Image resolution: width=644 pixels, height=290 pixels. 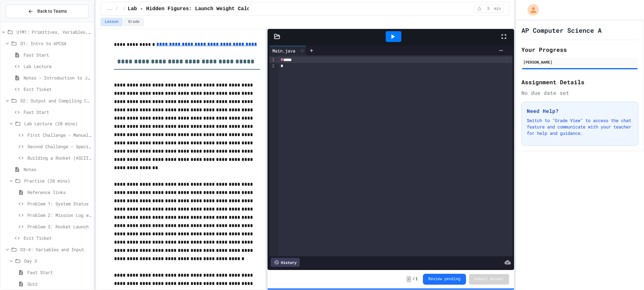 What do you see at coordinates (59, 226) in the screenshot?
I see `span: Problem 3: Rocket Launch` at bounding box center [59, 226].